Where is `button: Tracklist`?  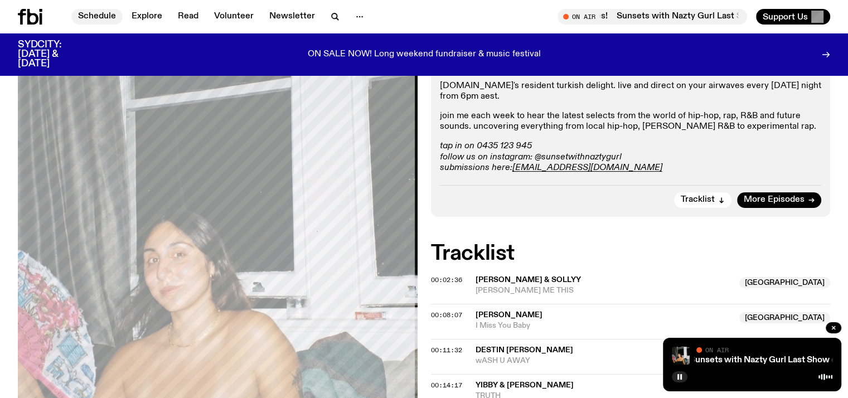 button: Tracklist is located at coordinates (702, 200).